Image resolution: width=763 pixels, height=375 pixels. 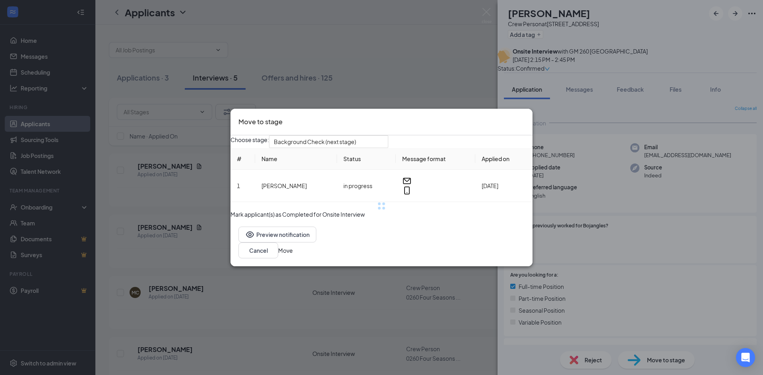 What do you see at coordinates (238, 186) in the screenshot?
I see `span: 1` at bounding box center [238, 186].